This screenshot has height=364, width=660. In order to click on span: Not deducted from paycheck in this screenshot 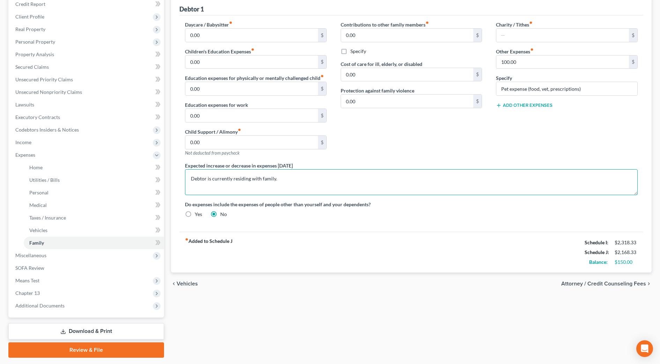, I will do `click(212, 153)`.